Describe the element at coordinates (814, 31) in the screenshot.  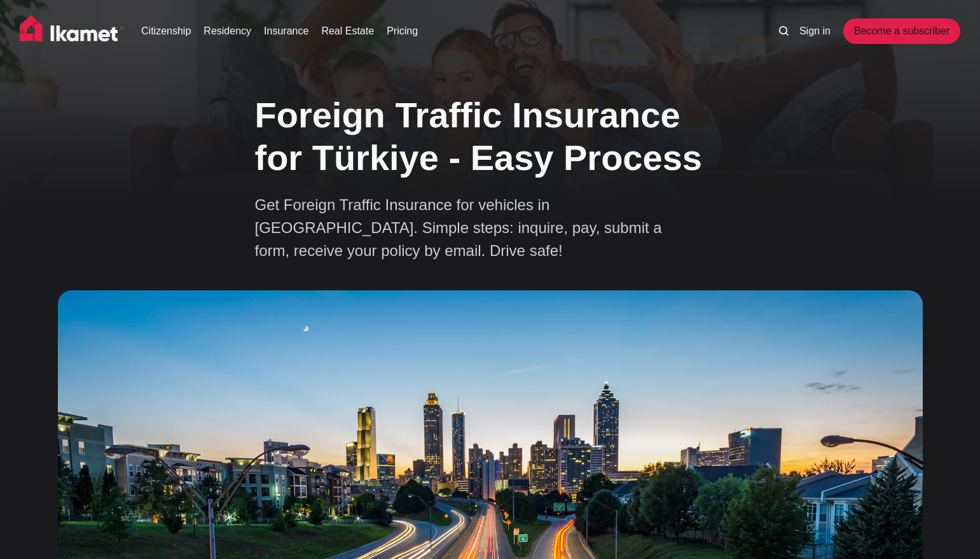
I see `a: Sign in` at that location.